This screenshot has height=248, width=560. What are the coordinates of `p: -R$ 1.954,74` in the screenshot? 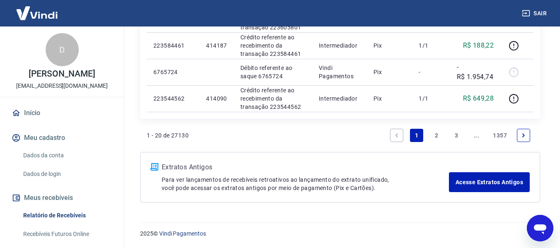 It's located at (475, 72).